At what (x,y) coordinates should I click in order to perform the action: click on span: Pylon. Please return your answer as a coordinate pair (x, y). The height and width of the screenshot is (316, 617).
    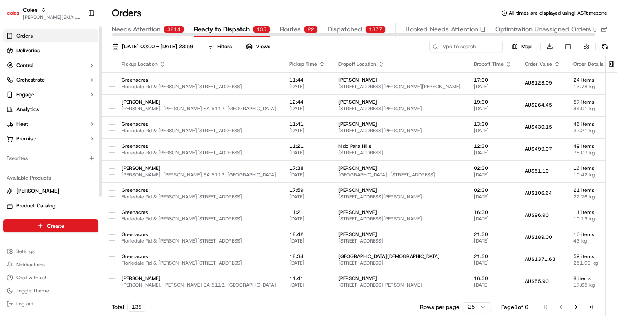
    Looking at the image, I should click on (90, 183).